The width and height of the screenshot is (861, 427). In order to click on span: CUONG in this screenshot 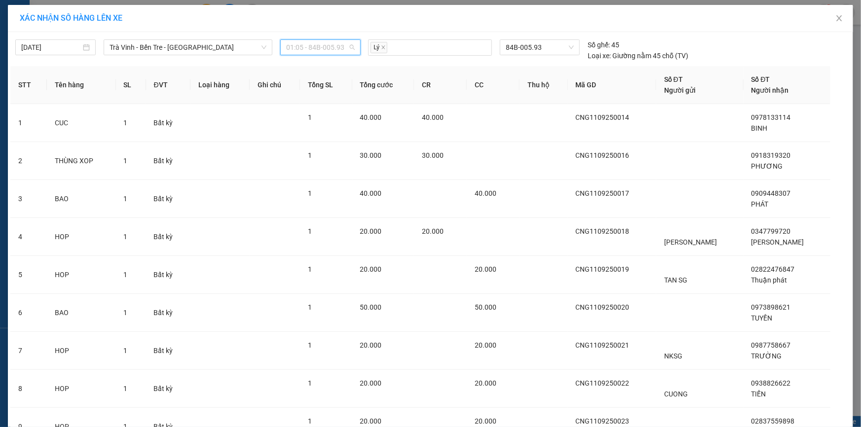, I will do `click(676, 394)`.